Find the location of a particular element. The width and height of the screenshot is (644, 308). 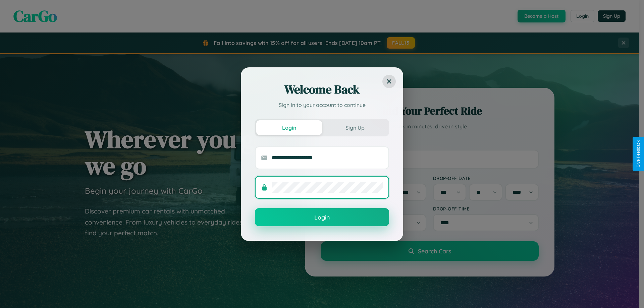

p: Sign in to your account to continue is located at coordinates (322, 105).